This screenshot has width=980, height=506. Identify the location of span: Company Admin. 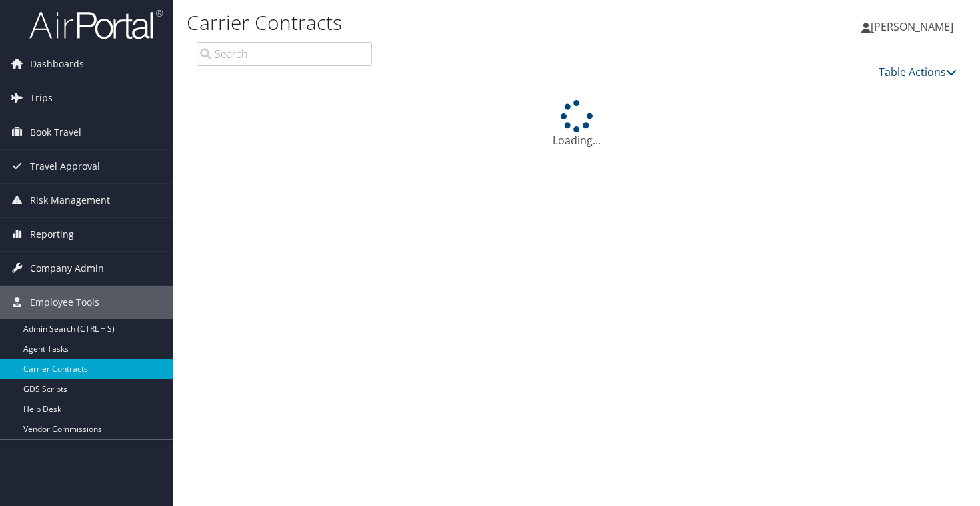
(67, 268).